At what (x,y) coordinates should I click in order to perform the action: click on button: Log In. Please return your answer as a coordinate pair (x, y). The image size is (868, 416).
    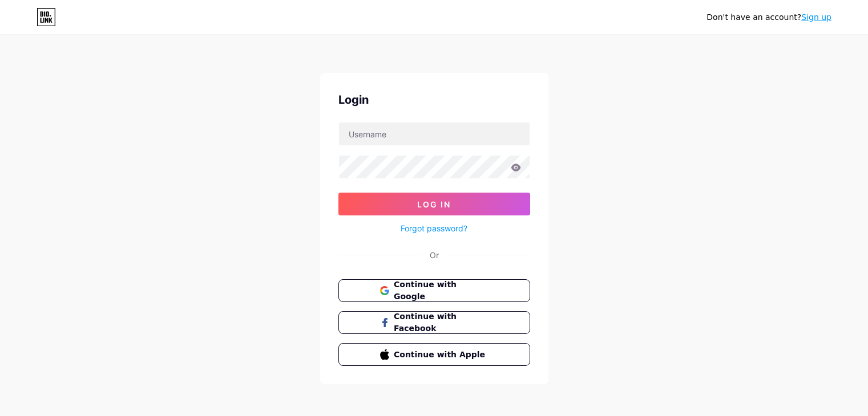
    Looking at the image, I should click on (434, 204).